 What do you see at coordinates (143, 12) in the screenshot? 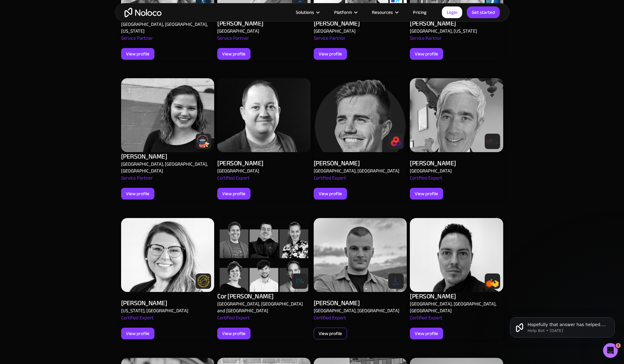
I see `a: home` at bounding box center [143, 12].